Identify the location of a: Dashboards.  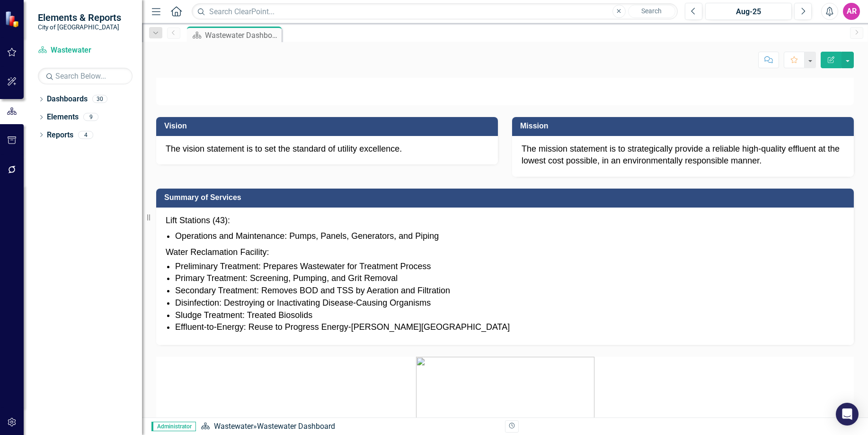
(68, 99).